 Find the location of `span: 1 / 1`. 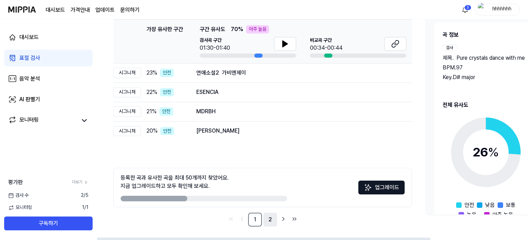

span: 1 / 1 is located at coordinates (85, 208).